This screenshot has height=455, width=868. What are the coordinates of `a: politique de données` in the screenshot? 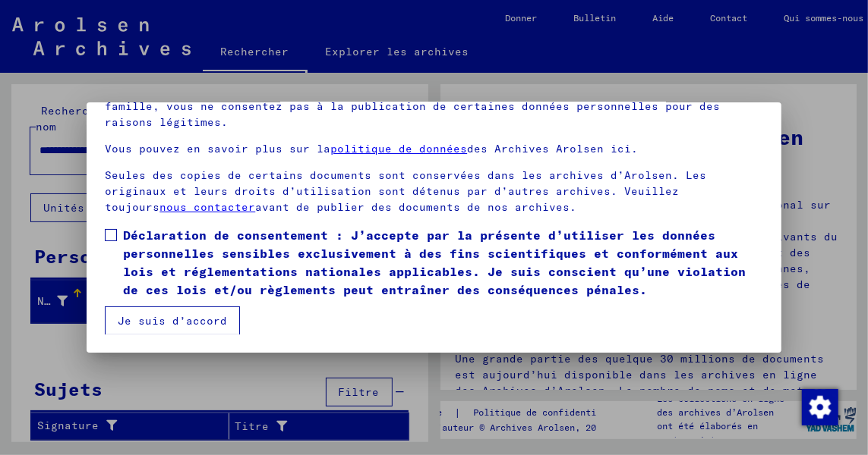 It's located at (398, 149).